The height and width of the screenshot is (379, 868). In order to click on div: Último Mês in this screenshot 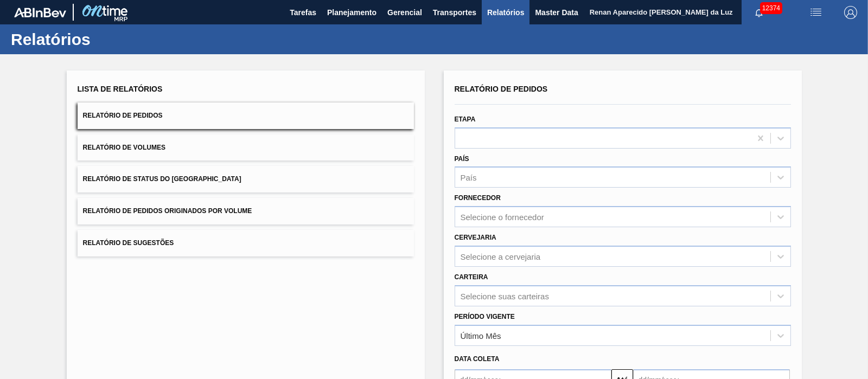, I will do `click(480, 335)`.